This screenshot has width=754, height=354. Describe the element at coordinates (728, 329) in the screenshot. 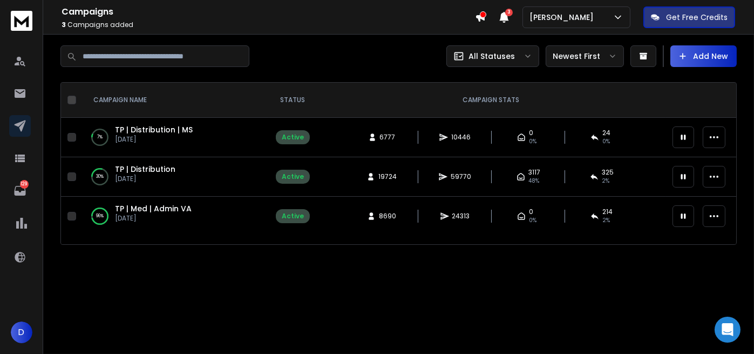

I see `div: Open Intercom Messenger` at that location.